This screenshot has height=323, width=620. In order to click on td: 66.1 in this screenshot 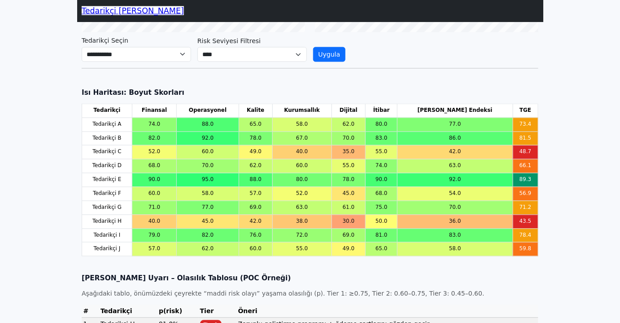, I will do `click(526, 166)`.